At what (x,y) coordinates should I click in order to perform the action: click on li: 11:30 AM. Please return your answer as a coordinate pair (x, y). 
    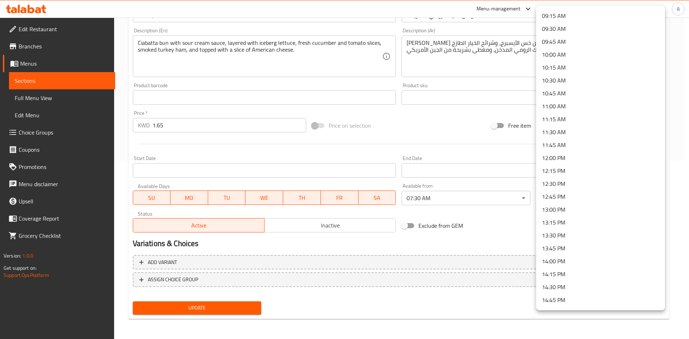
    Looking at the image, I should click on (600, 132).